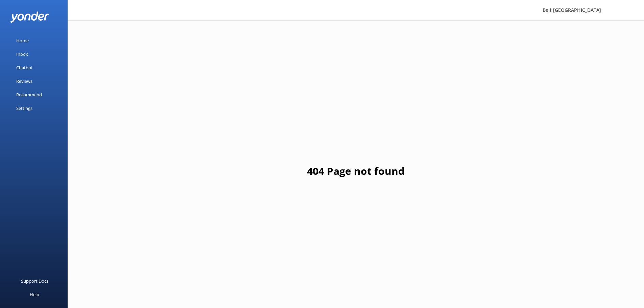 This screenshot has height=308, width=644. I want to click on h1: 404 Page not found, so click(356, 171).